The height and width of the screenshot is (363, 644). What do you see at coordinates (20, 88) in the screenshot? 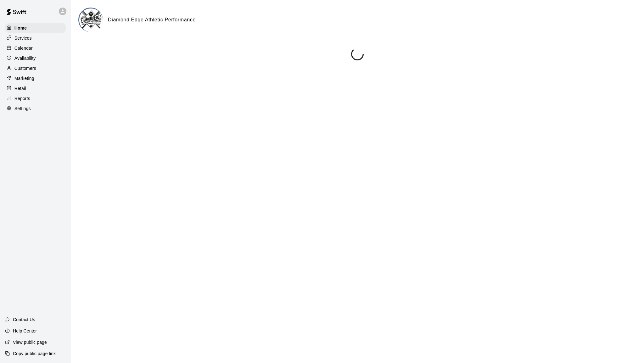
I see `p: Retail` at bounding box center [20, 88].